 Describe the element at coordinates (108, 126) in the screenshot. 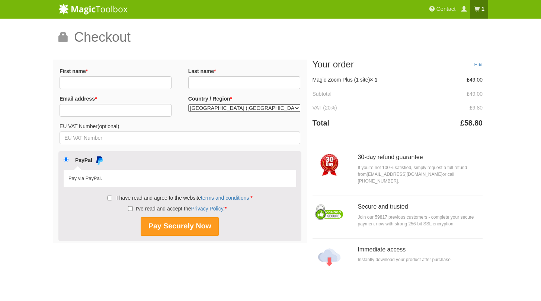

I see `span: (optional)` at that location.